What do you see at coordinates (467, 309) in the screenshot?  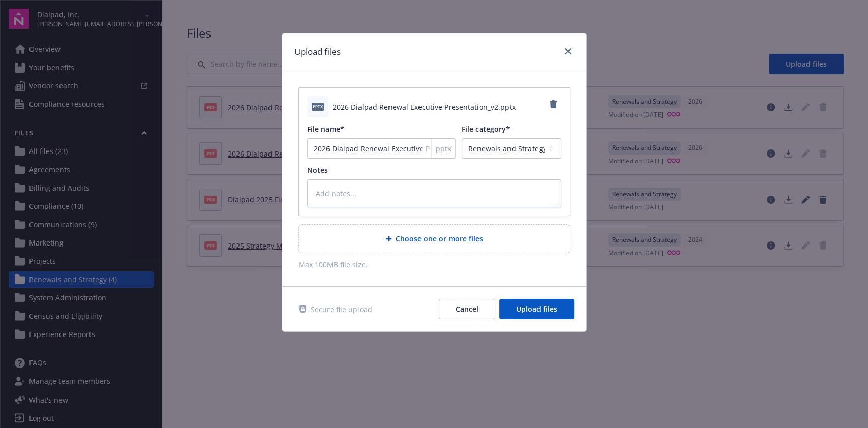 I see `span: Cancel` at bounding box center [467, 309].